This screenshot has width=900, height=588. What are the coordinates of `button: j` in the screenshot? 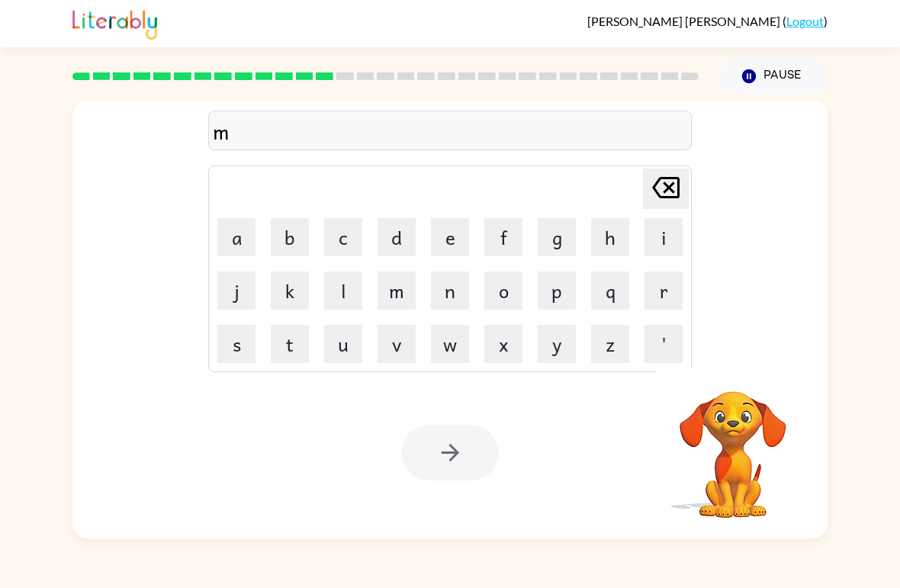 It's located at (237, 290).